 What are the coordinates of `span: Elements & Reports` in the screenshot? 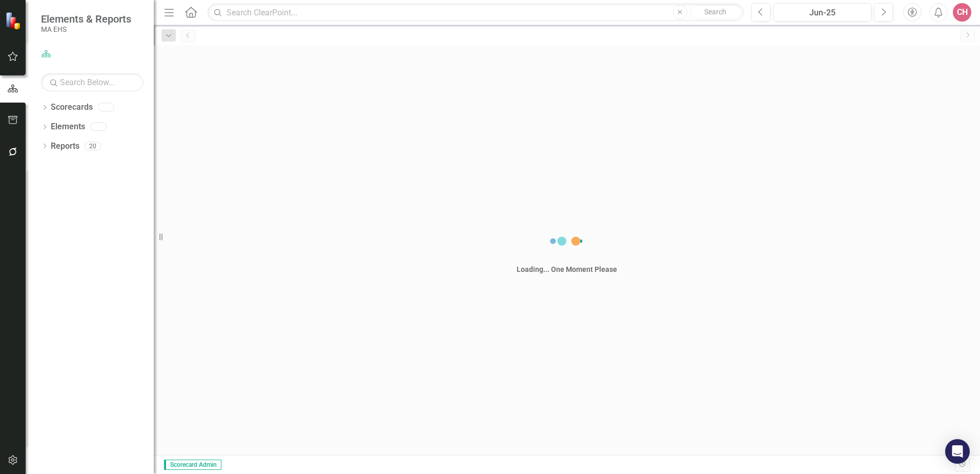 It's located at (86, 19).